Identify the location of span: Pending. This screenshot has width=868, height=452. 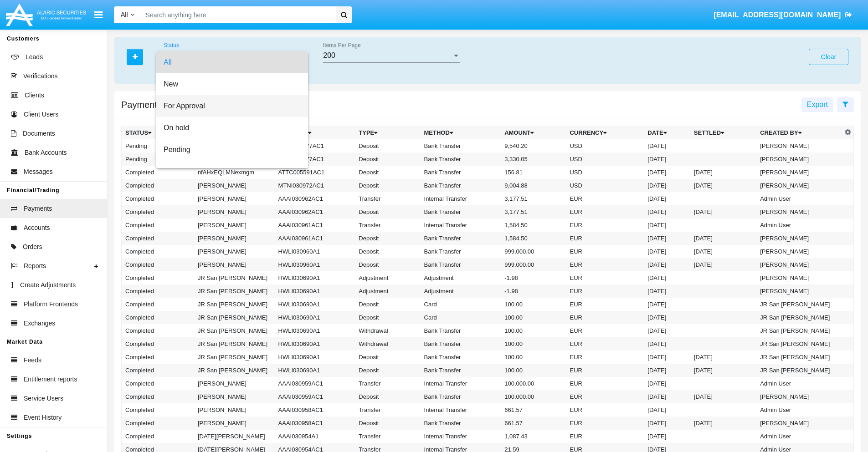
(232, 150).